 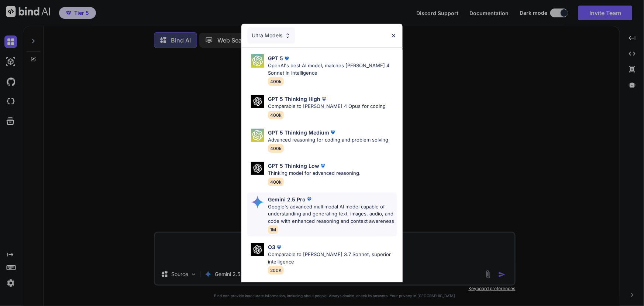 What do you see at coordinates (287, 199) in the screenshot?
I see `p: Gemini 2.5 Pro` at bounding box center [287, 199].